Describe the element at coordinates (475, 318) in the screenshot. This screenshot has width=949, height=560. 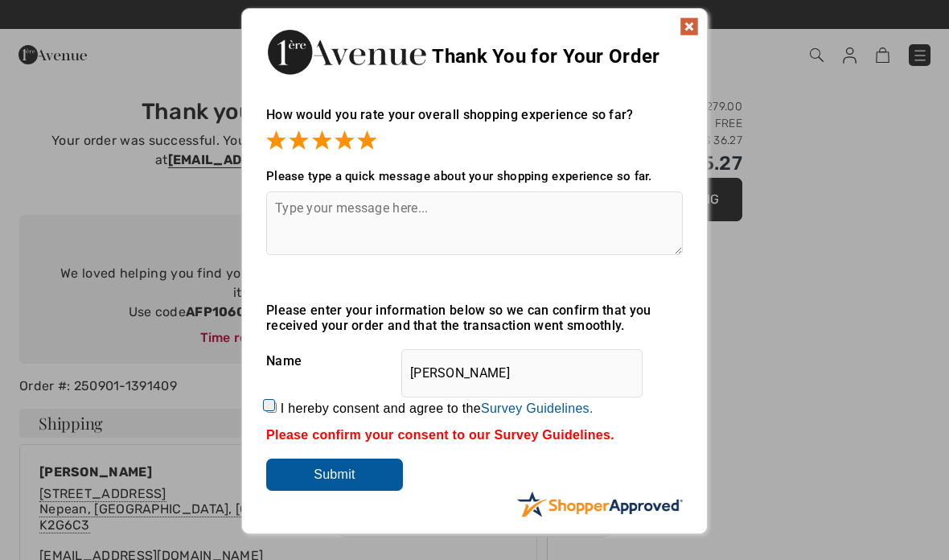
I see `div: Please enter your information below so we can confirm that you received your order and that the t...` at that location.